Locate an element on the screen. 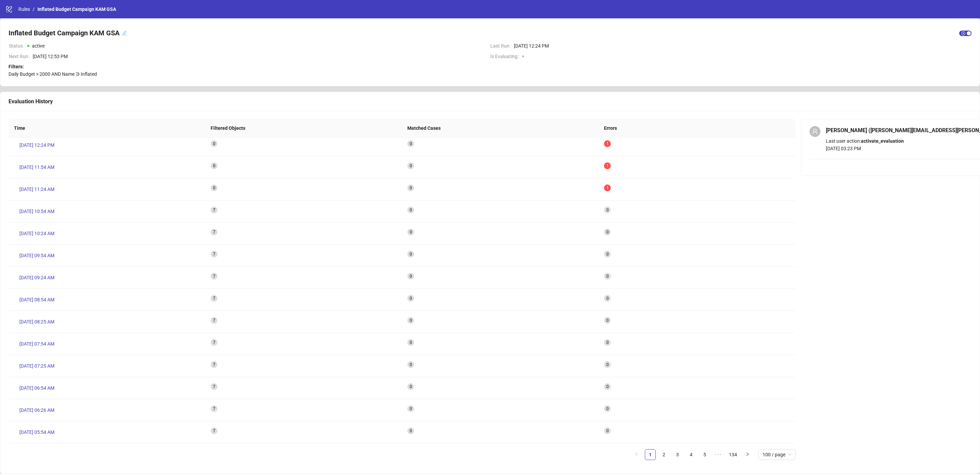  div: Inflated Budget Campaign KAM GSAedit is located at coordinates (68, 33).